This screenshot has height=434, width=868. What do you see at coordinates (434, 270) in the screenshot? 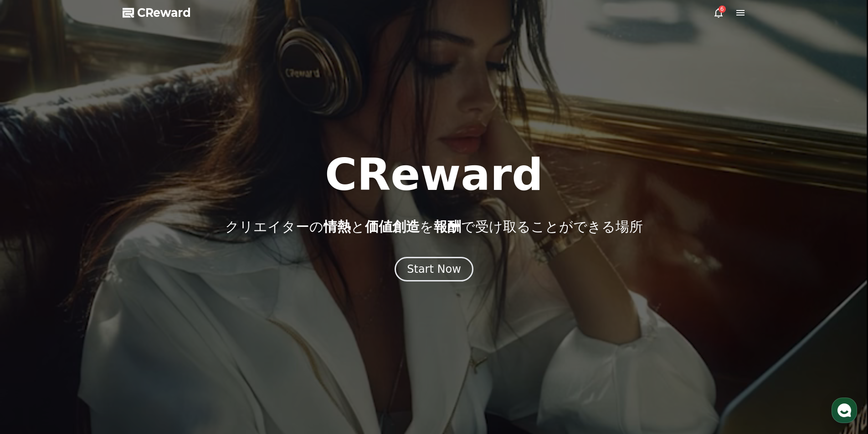
I see `a: Start Now` at bounding box center [434, 270].